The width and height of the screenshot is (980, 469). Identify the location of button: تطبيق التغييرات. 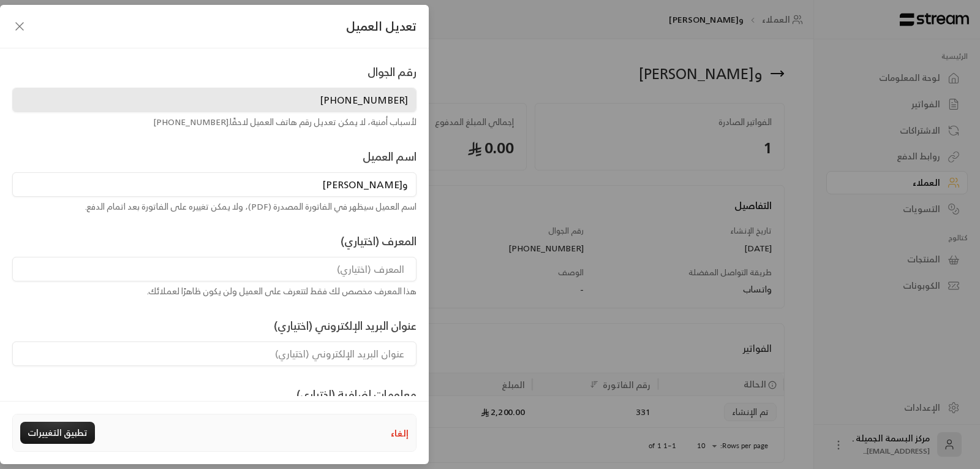
(58, 433).